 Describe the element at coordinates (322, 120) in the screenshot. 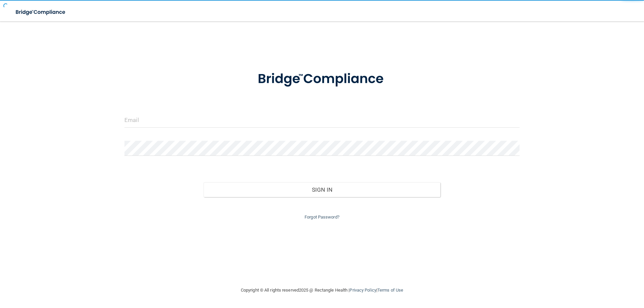

I see `input: Email` at that location.